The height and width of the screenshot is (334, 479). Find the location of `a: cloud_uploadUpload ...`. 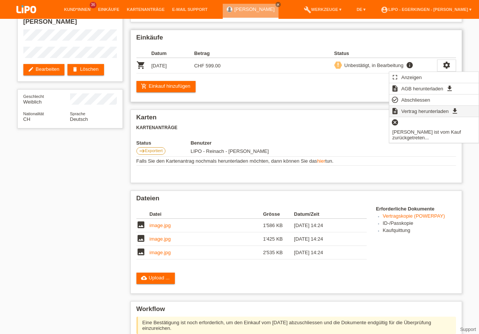

a: cloud_uploadUpload ... is located at coordinates (156, 278).